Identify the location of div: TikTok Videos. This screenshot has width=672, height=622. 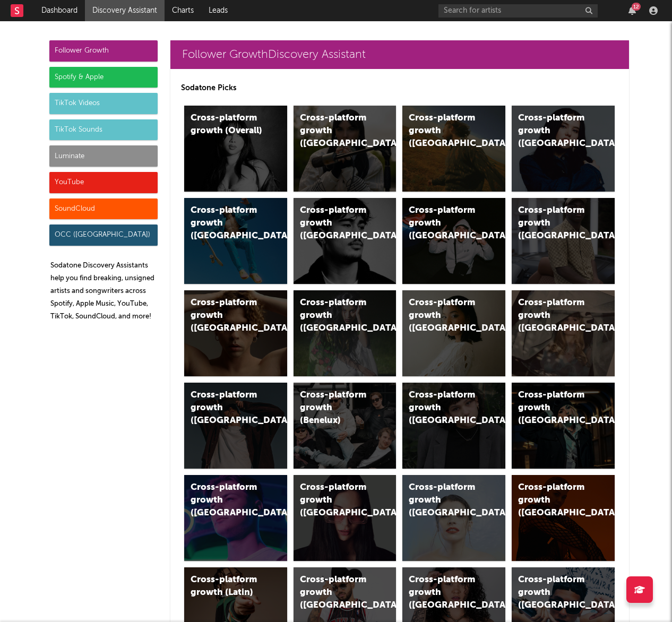
(103, 103).